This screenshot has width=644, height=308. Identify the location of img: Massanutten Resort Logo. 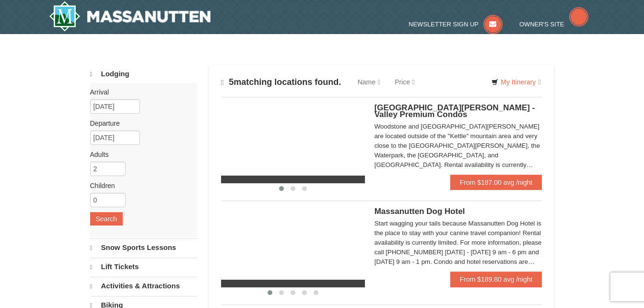
(130, 16).